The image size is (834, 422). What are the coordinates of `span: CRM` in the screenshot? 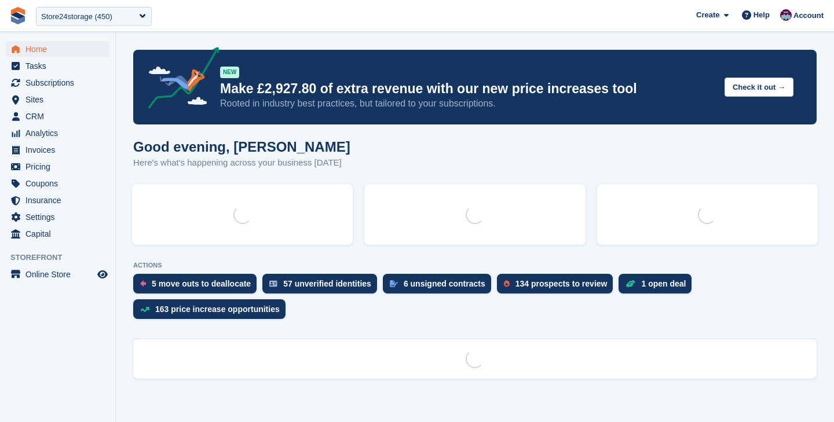 It's located at (60, 116).